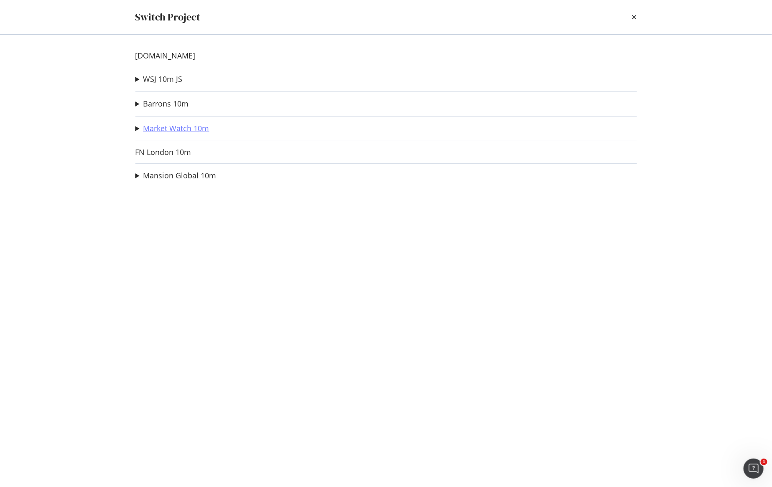  What do you see at coordinates (764, 462) in the screenshot?
I see `span: 1` at bounding box center [764, 462].